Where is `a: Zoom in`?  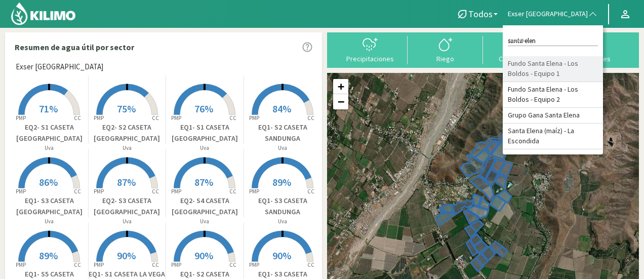 a: Zoom in is located at coordinates (341, 86).